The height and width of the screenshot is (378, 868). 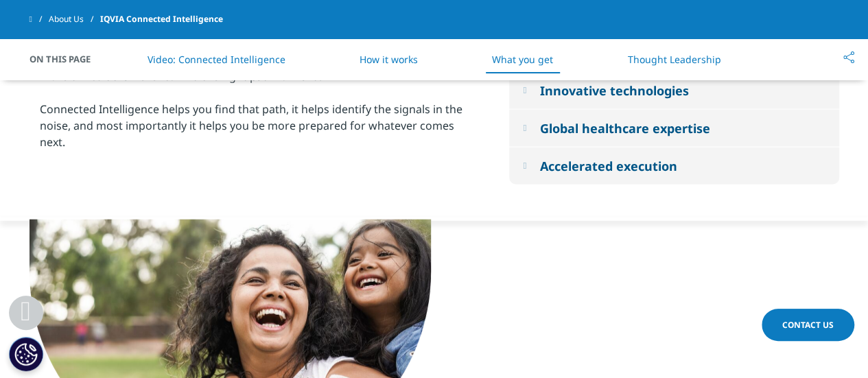 What do you see at coordinates (26, 354) in the screenshot?
I see `button: Definições de cookies` at bounding box center [26, 354].